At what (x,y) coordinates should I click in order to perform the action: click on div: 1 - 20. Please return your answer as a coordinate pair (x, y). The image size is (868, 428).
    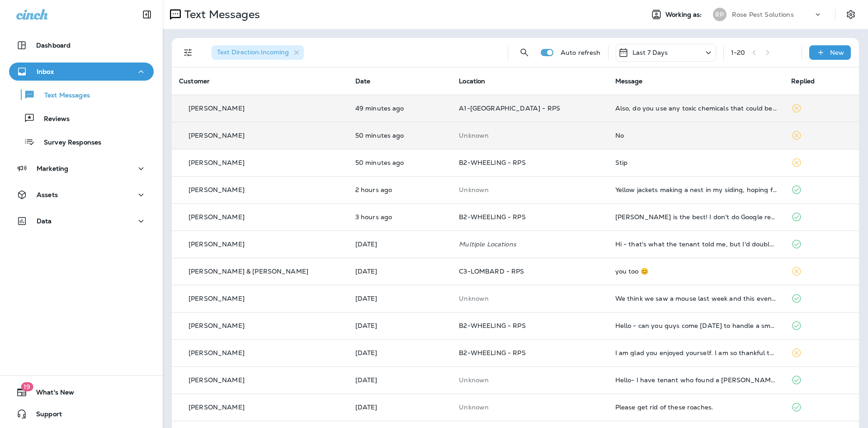
    Looking at the image, I should click on (738, 52).